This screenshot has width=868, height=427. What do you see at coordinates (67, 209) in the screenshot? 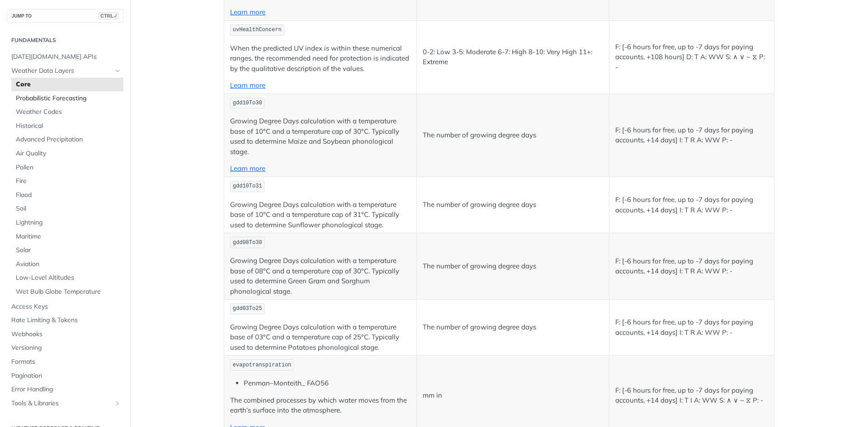
I see `a: Soil` at bounding box center [67, 209].